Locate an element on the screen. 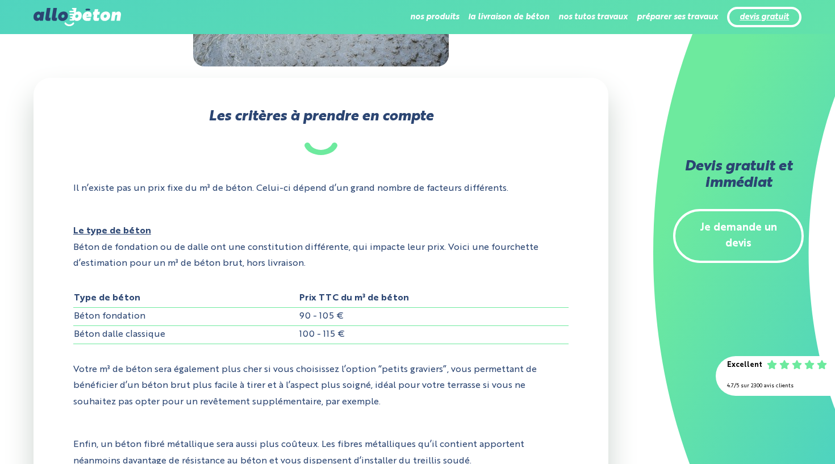  img: allobéton is located at coordinates (77, 17).